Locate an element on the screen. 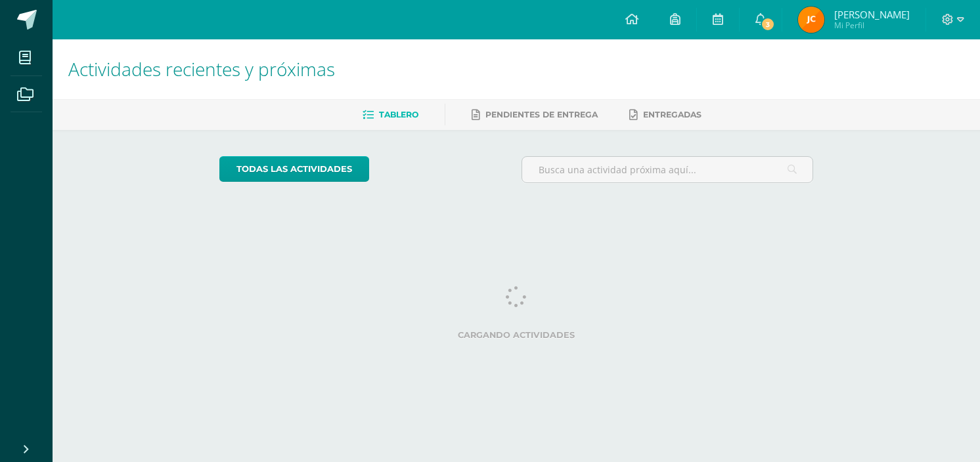  span: Actividades recientes y próximas is located at coordinates (202, 69).